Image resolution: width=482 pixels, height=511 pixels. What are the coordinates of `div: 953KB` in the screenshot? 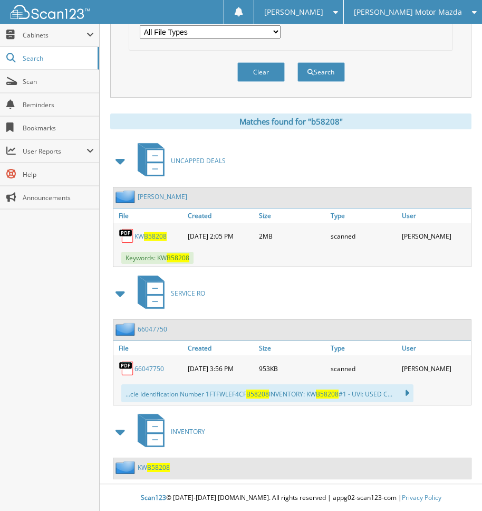 It's located at (292, 368).